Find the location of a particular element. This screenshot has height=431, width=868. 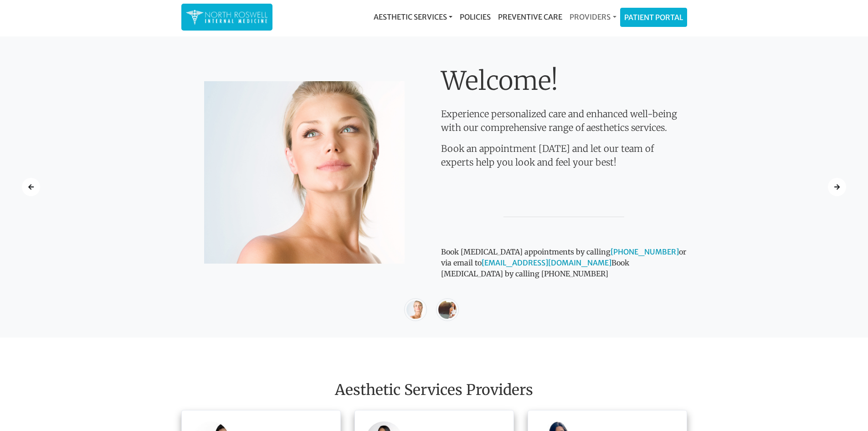

h1: Welcome! is located at coordinates (564, 80).